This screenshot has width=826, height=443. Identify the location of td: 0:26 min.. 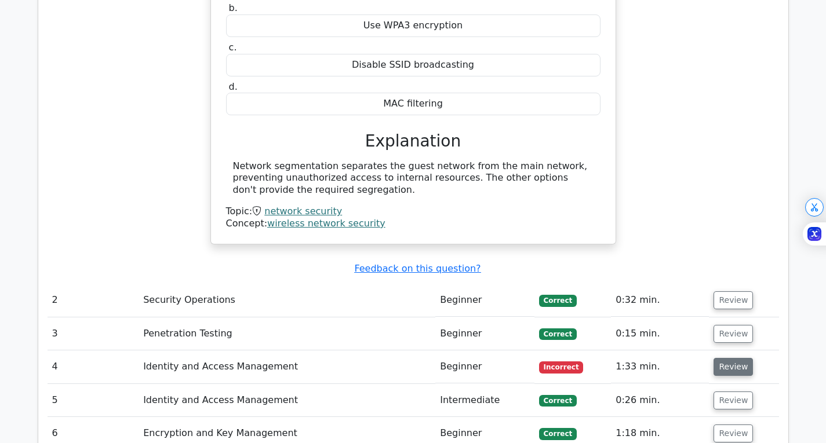
(659, 400).